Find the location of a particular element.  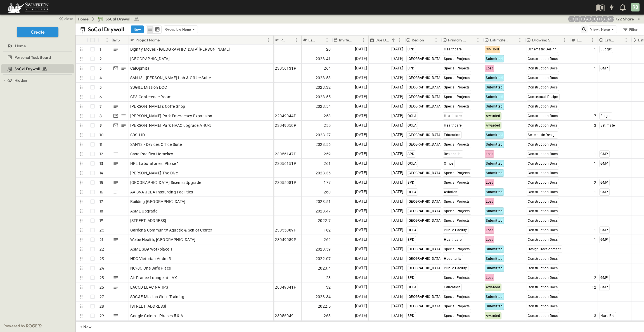

div: Meghana Raj (meghana.raj@swinerton.com) is located at coordinates (611, 19).